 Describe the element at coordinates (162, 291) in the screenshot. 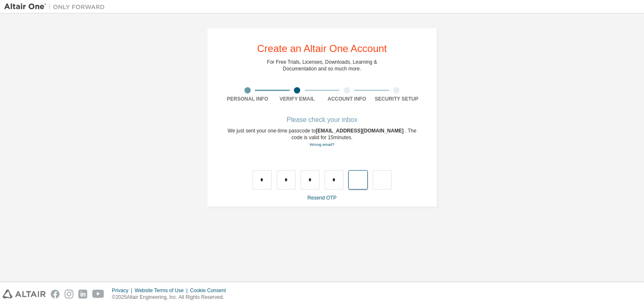

I see `div: Website Terms of Use` at that location.